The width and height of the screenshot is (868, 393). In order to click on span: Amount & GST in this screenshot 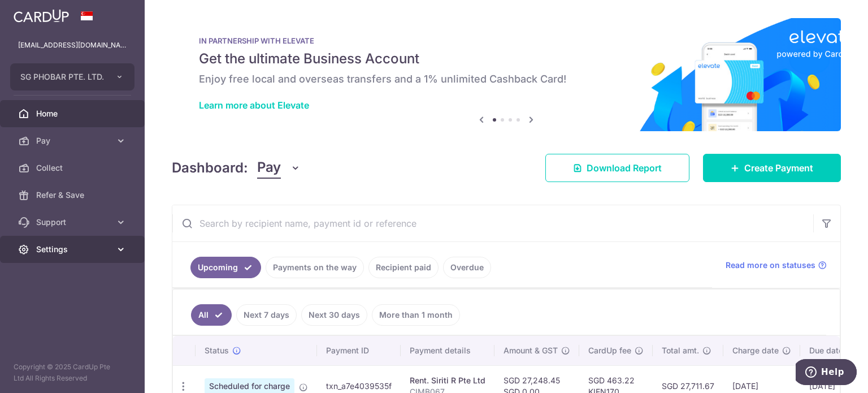, I will do `click(531, 351)`.